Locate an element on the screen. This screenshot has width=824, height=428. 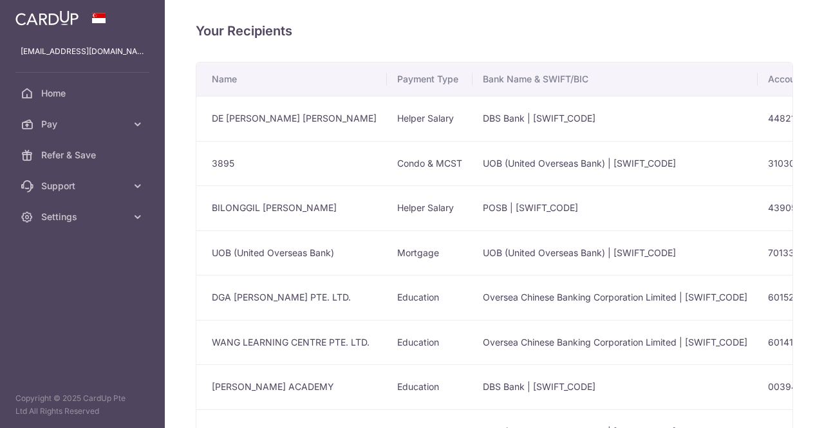
span: Home is located at coordinates (84, 93).